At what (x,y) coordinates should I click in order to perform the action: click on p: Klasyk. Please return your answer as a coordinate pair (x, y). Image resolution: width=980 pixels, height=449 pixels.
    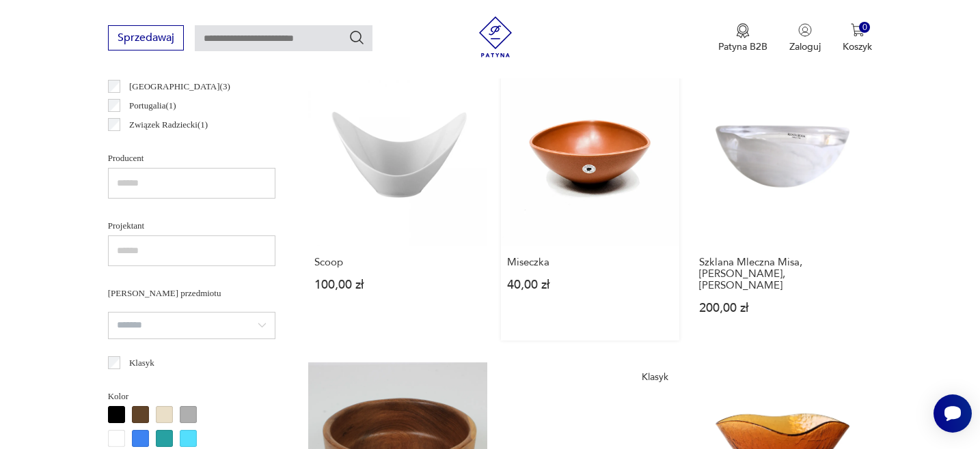
    Looking at the image, I should click on (141, 363).